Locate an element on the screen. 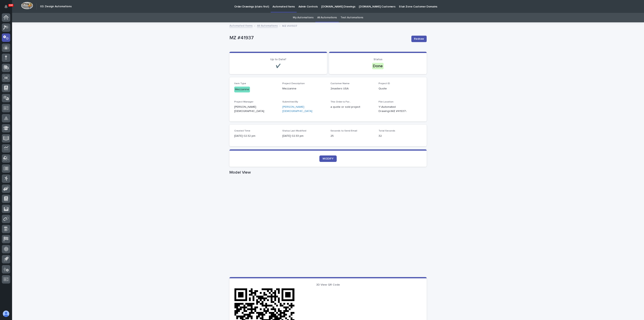 The width and height of the screenshot is (644, 320). span: Project ID is located at coordinates (384, 84).